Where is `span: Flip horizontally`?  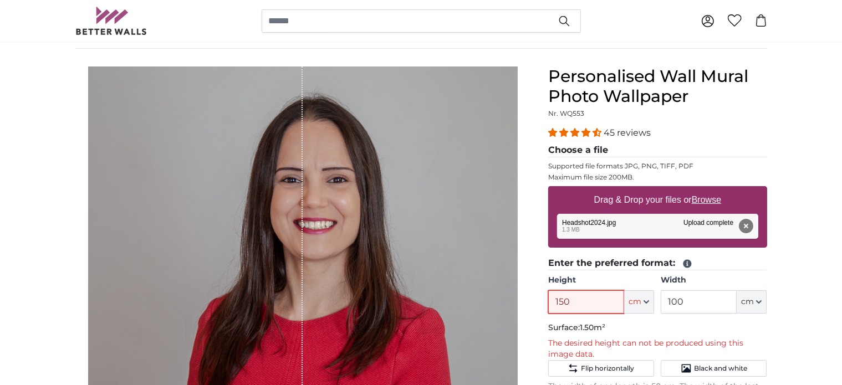 span: Flip horizontally is located at coordinates (608, 369).